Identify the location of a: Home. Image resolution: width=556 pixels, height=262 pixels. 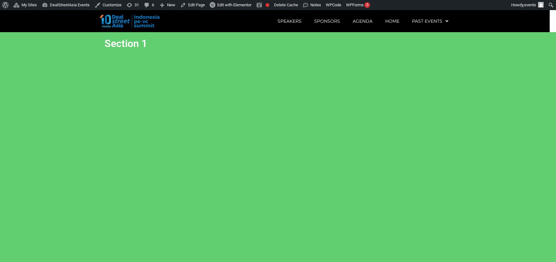
(392, 21).